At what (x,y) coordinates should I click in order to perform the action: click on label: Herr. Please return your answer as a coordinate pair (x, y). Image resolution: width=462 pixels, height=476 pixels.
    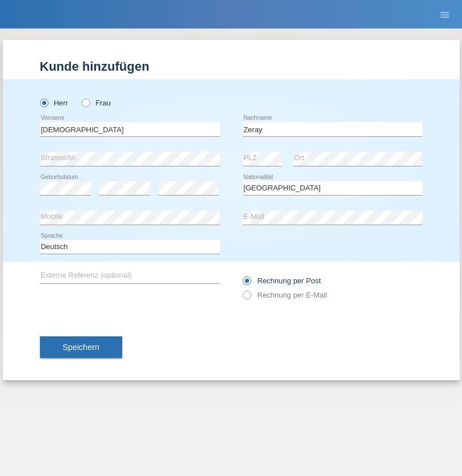
    Looking at the image, I should click on (54, 103).